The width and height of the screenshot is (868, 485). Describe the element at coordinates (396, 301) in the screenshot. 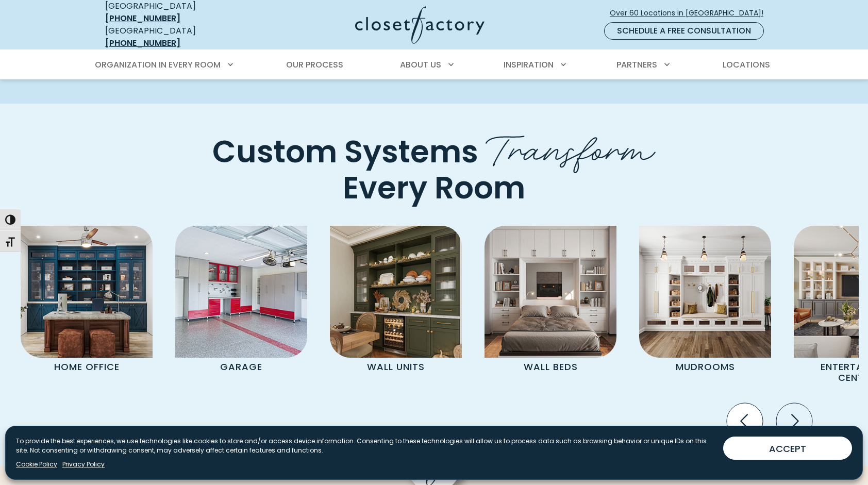

I see `a: Wall unit Wall Units` at that location.